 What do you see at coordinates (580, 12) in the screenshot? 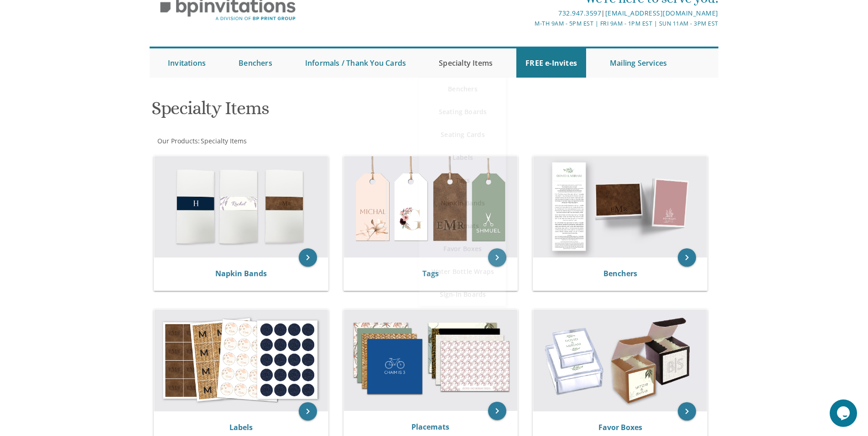
I see `a: 732.947.3597` at bounding box center [580, 12].